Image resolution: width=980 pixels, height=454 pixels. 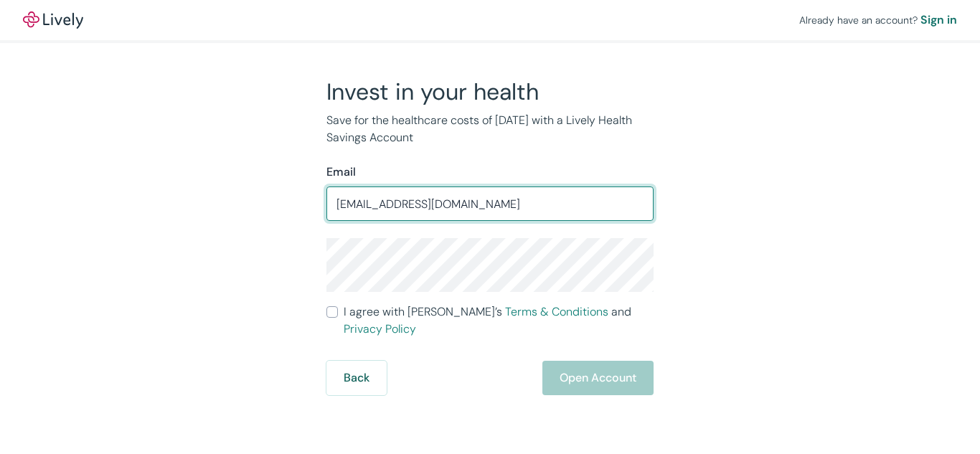 I want to click on div: Already have an account?, so click(x=878, y=20).